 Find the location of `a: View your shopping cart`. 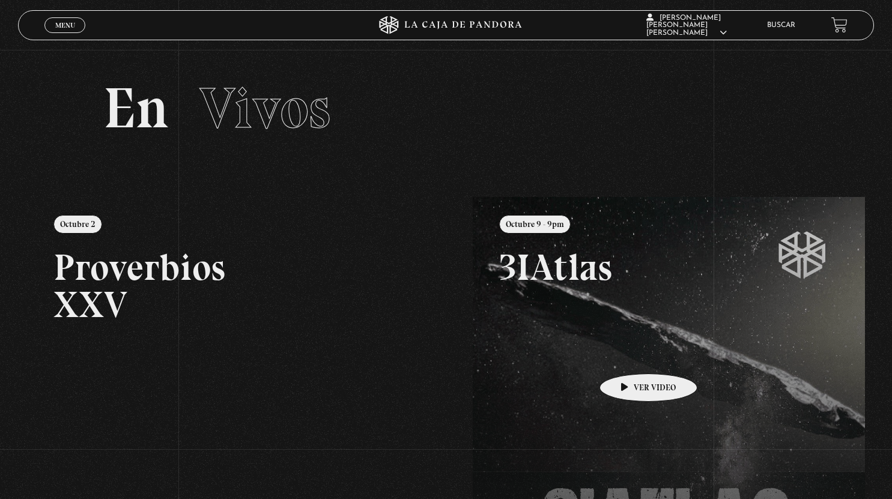

a: View your shopping cart is located at coordinates (839, 25).